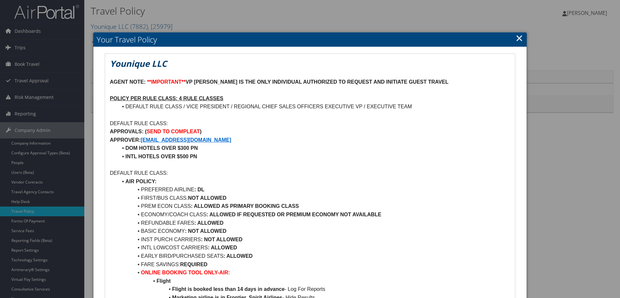 This screenshot has width=620, height=298. Describe the element at coordinates (161, 156) in the screenshot. I see `strong: INTL HOTELS OVER $500 PN` at that location.